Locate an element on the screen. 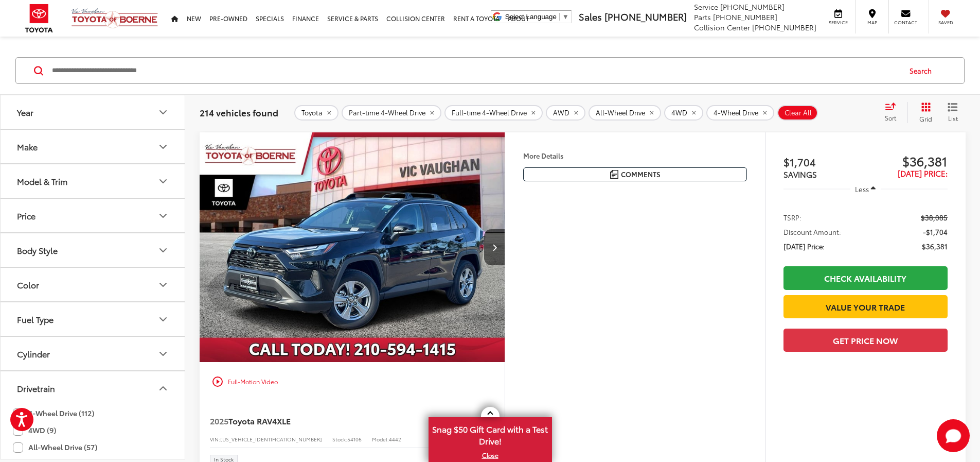 The width and height of the screenshot is (980, 462). button: Search is located at coordinates (923, 70).